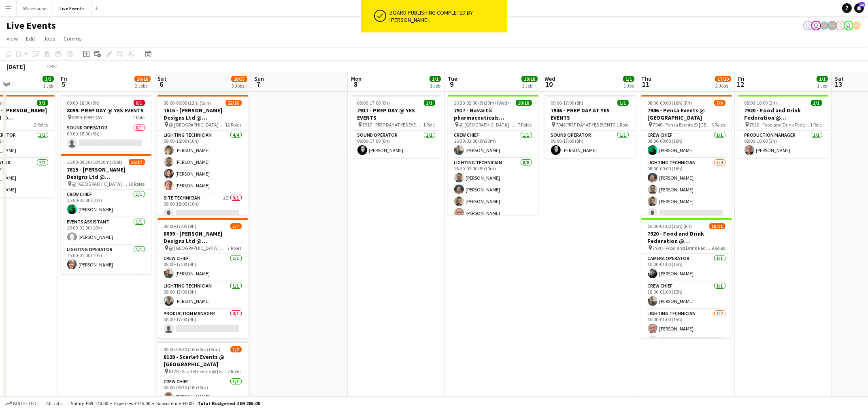  What do you see at coordinates (862, 4) in the screenshot?
I see `span: 13` at bounding box center [862, 4].